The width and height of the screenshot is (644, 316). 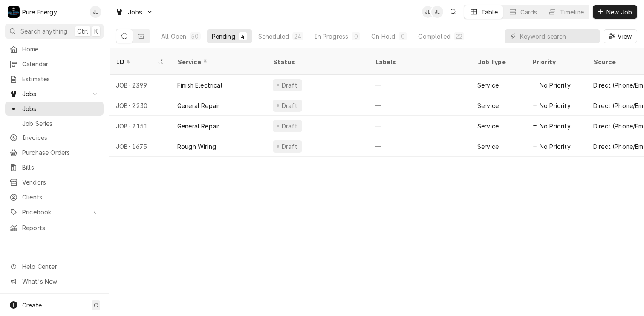 I want to click on button: Search anythingCtrlK, so click(x=54, y=31).